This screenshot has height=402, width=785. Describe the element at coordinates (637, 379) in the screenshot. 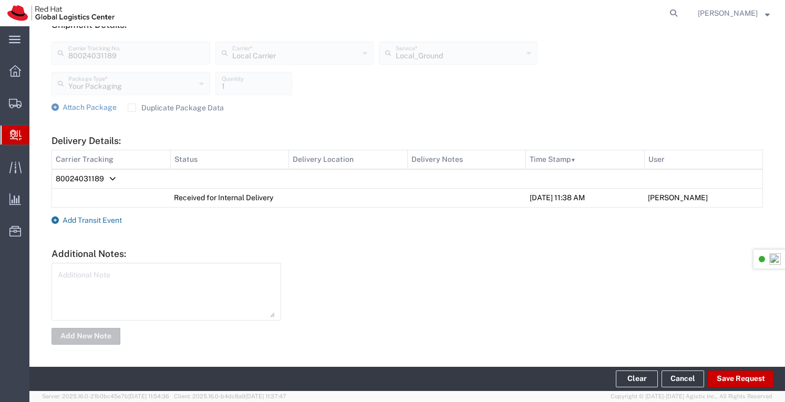

I see `button: Clear` at that location.